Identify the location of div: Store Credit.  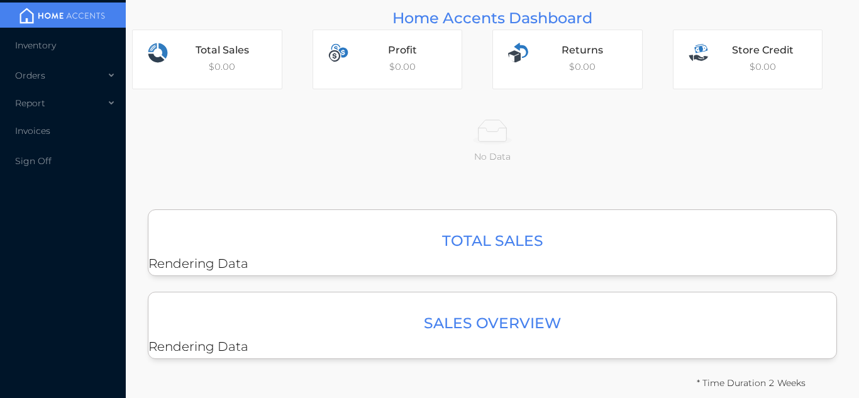
(763, 50).